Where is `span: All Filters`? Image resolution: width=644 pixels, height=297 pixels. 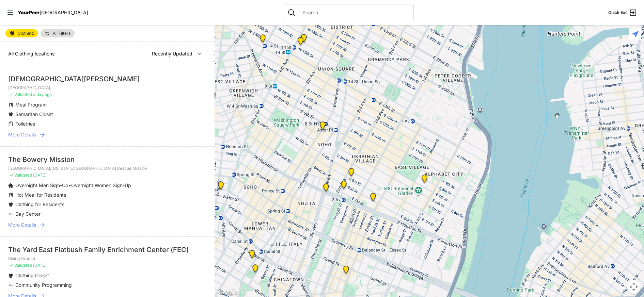
span: All Filters is located at coordinates (62, 33).